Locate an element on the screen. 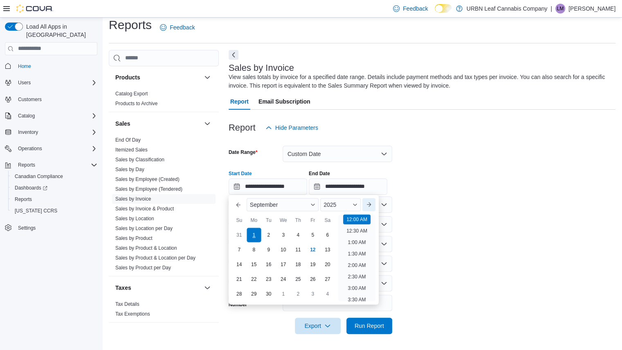  span: Itemized Sales is located at coordinates (131, 150).